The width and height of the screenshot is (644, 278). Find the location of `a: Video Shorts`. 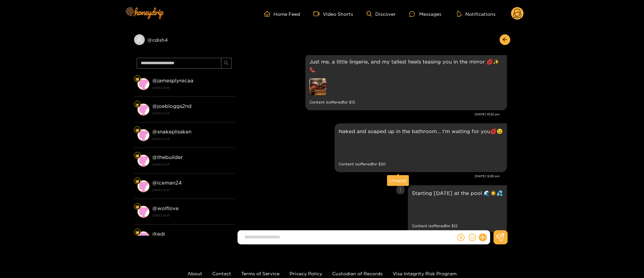

a: Video Shorts is located at coordinates (333, 14).